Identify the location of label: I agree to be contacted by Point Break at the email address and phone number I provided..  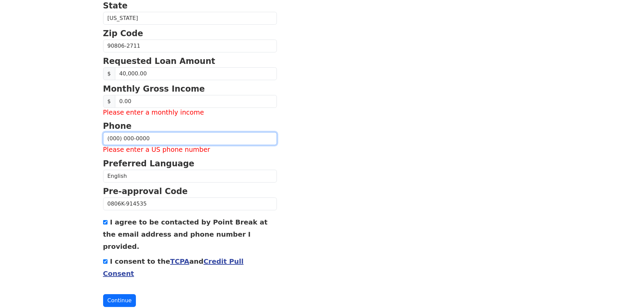
(185, 234).